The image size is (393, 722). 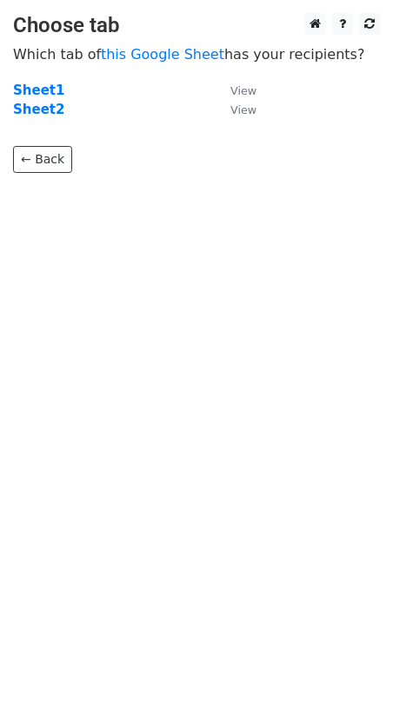 What do you see at coordinates (196, 54) in the screenshot?
I see `p: Which tab of has your recipients?` at bounding box center [196, 54].